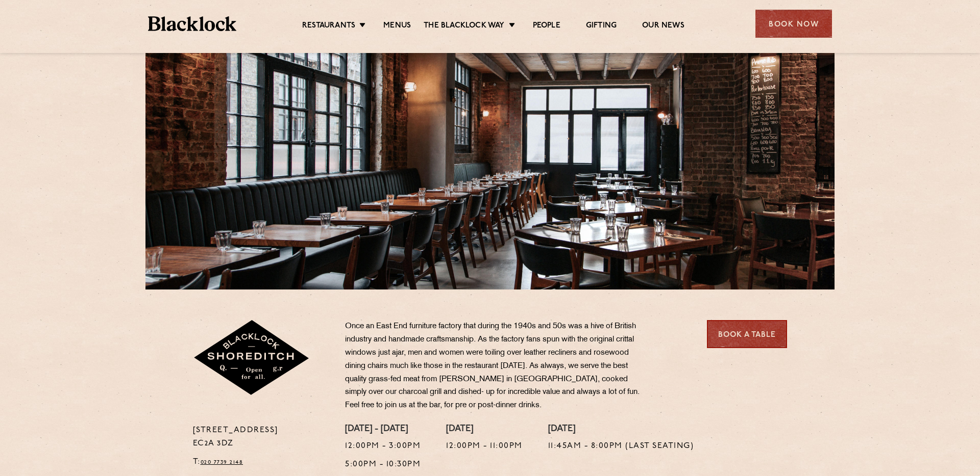 The height and width of the screenshot is (476, 980). What do you see at coordinates (192, 23) in the screenshot?
I see `img: BL_Textured_Logo-footer-cropped.svg` at bounding box center [192, 23].